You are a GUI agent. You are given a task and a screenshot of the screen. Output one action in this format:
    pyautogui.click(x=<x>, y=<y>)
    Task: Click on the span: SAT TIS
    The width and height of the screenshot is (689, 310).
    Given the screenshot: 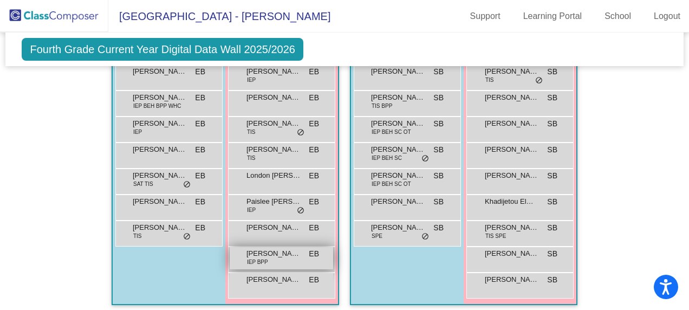 What is the action you would take?
    pyautogui.click(x=143, y=184)
    